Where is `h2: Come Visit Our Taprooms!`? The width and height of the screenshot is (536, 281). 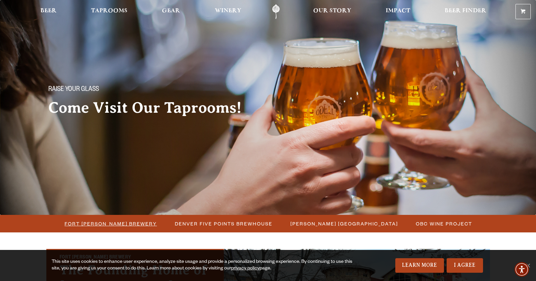
h2: Come Visit Our Taprooms! is located at coordinates (152, 108).